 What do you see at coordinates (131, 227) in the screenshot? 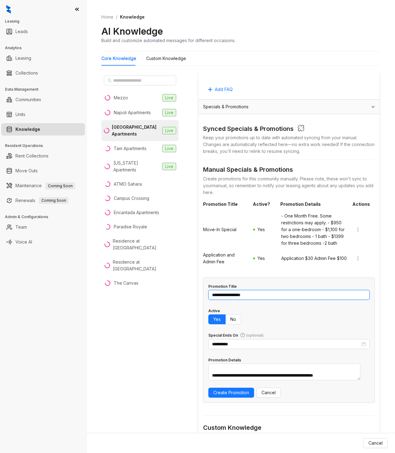
I see `div: Paradise Royale` at bounding box center [131, 227].